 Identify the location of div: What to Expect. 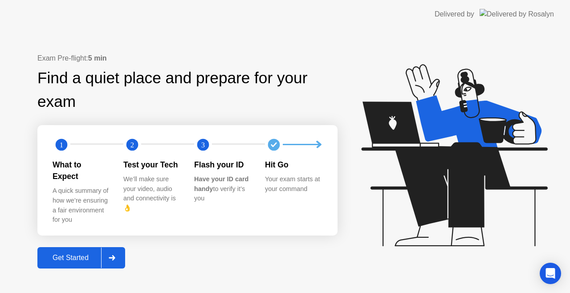
(81, 171).